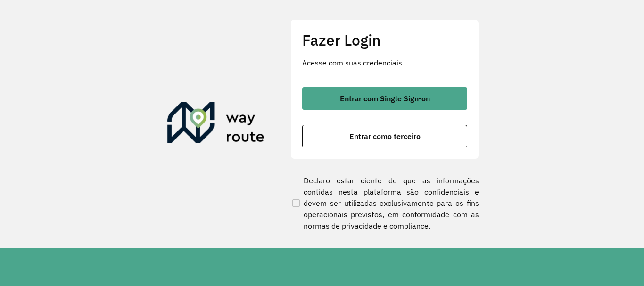 The height and width of the screenshot is (286, 644). Describe the element at coordinates (385, 63) in the screenshot. I see `p: Acesse com suas credenciais` at that location.